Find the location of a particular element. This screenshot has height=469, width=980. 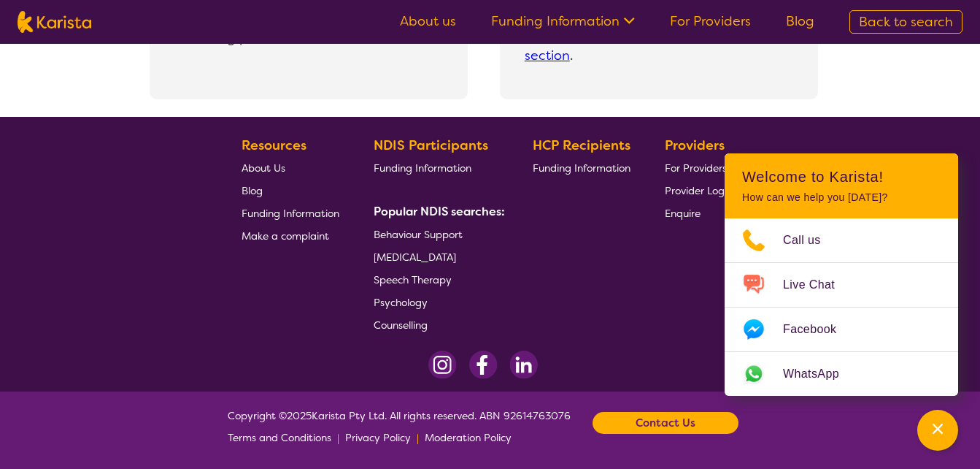

h2: Welcome to Karista! is located at coordinates (841, 177).